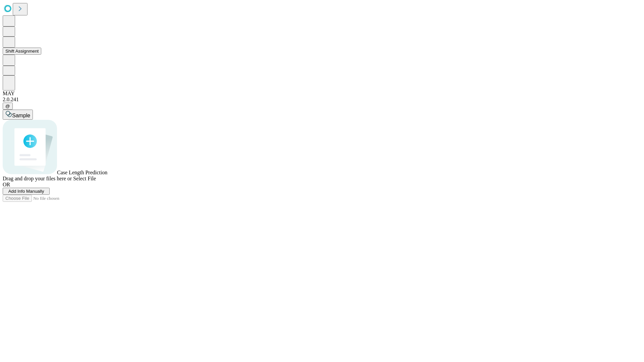 Image resolution: width=644 pixels, height=362 pixels. What do you see at coordinates (82, 172) in the screenshot?
I see `span: Case Length Prediction` at bounding box center [82, 172].